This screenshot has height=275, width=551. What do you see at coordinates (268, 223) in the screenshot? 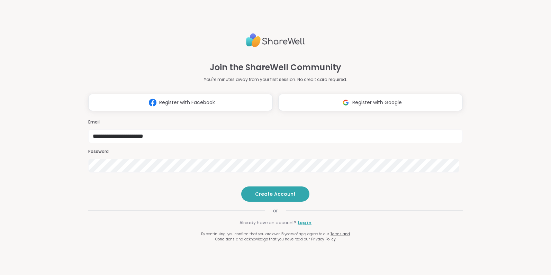
I see `span: Already have an account?` at bounding box center [268, 223].